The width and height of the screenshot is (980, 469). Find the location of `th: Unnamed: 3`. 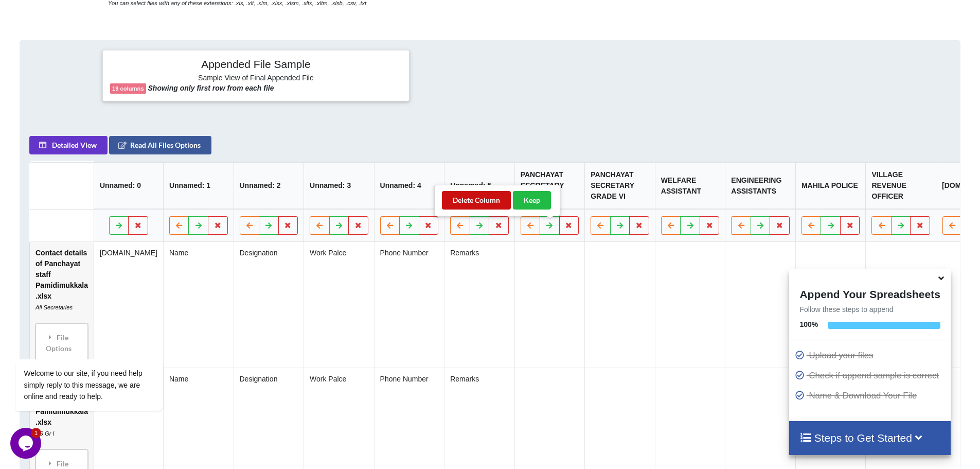

th: Unnamed: 3 is located at coordinates (339, 185).